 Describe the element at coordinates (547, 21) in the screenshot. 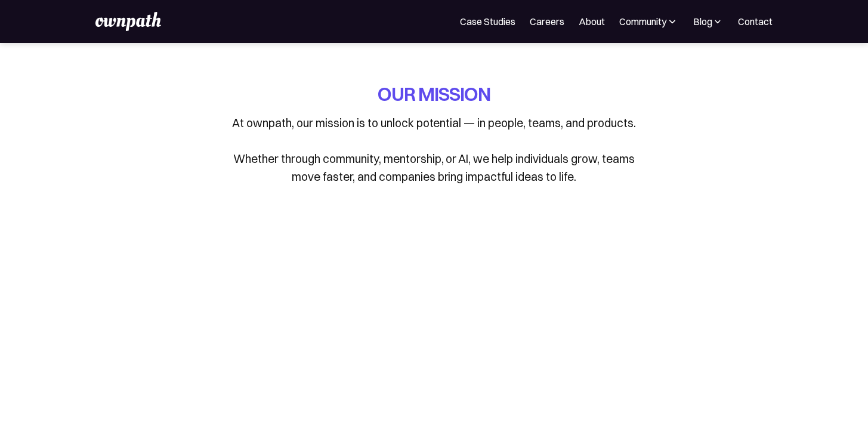

I see `a: Careers` at that location.